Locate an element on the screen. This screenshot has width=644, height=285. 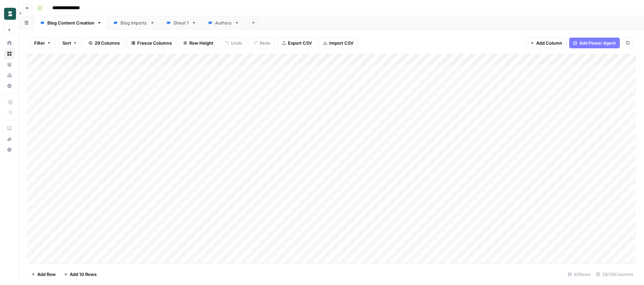
span: Sort is located at coordinates (67, 43).